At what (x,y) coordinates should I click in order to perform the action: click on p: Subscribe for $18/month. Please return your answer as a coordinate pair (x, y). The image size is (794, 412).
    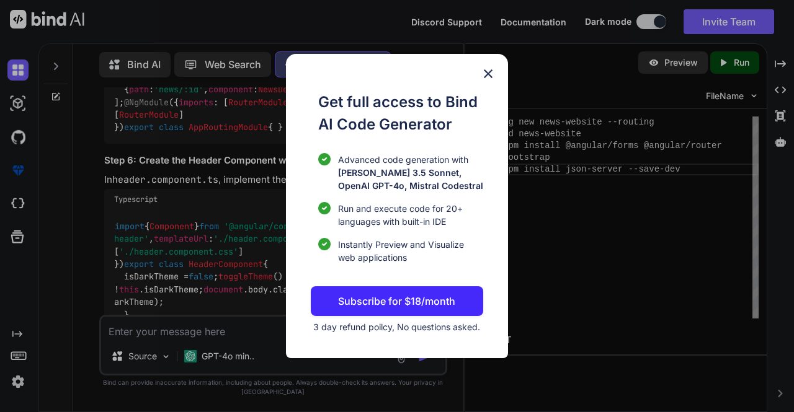
    Looking at the image, I should click on (396, 301).